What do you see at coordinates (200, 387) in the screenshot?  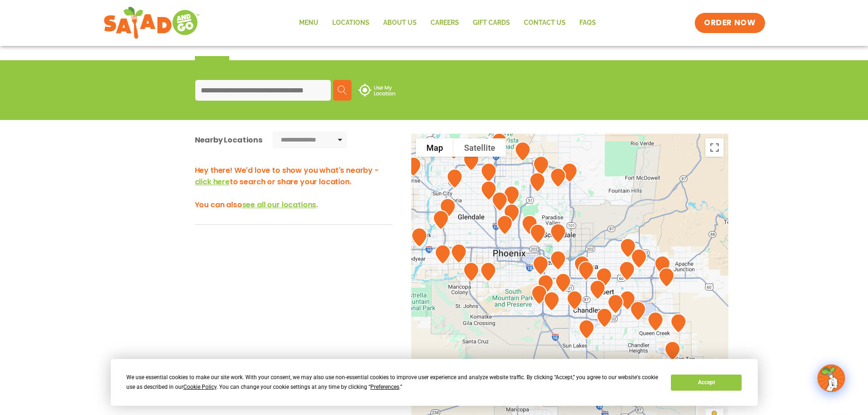 I see `span: Cookie Policy` at bounding box center [200, 387].